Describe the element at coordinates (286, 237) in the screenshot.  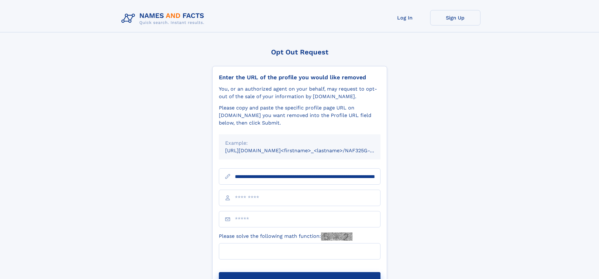
I see `label: Please solve the following math function:` at that location.